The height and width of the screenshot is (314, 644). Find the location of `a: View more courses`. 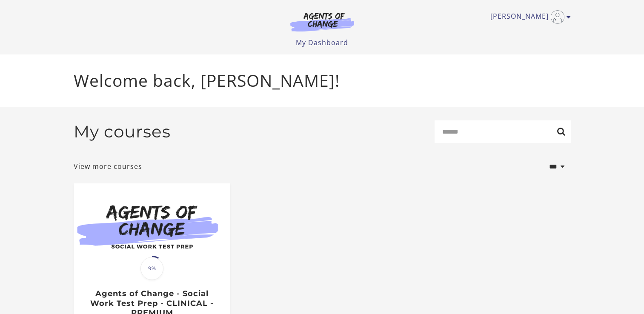

a: View more courses is located at coordinates (108, 166).